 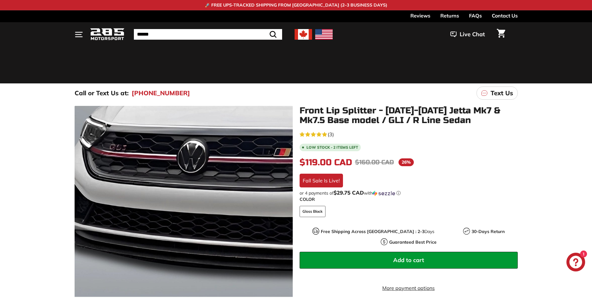 What do you see at coordinates (374, 162) in the screenshot?
I see `span: $160.00 CAD` at bounding box center [374, 162].